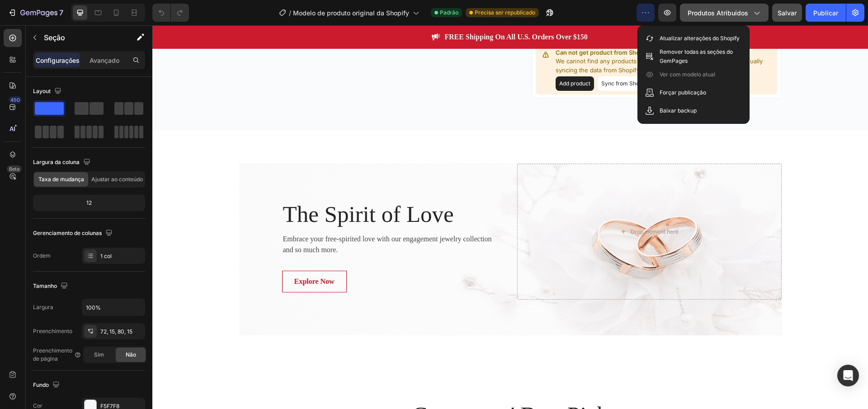 This screenshot has width=868, height=409. I want to click on font: Modelo de produto original da Shopify, so click(351, 13).